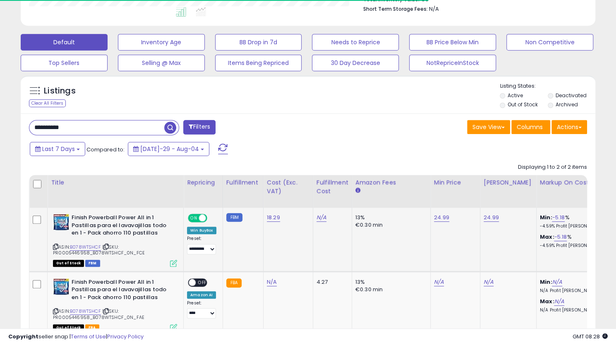 The height and width of the screenshot is (345, 616). I want to click on div: Amazon AI, so click(201, 295).